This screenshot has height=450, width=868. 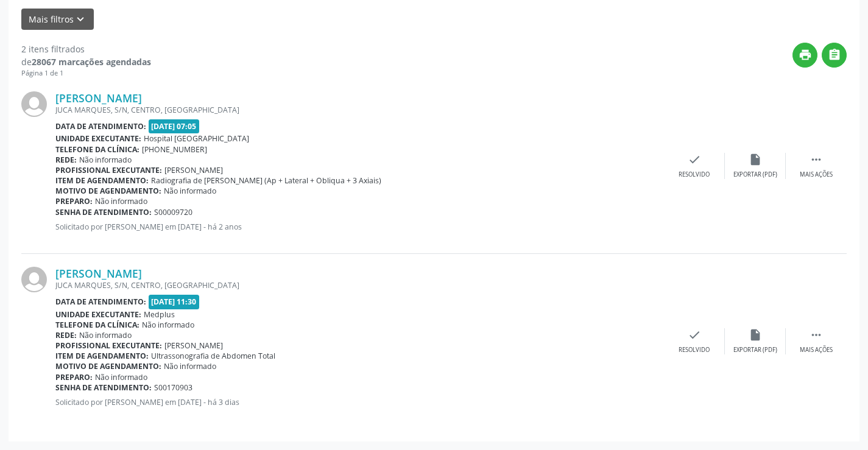 What do you see at coordinates (86, 49) in the screenshot?
I see `div: 2 itens filtrados` at bounding box center [86, 49].